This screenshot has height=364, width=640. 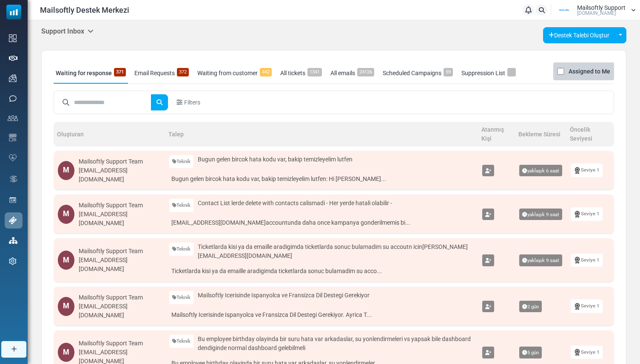 I want to click on a: Destek Talebi Oluştur, so click(x=579, y=35).